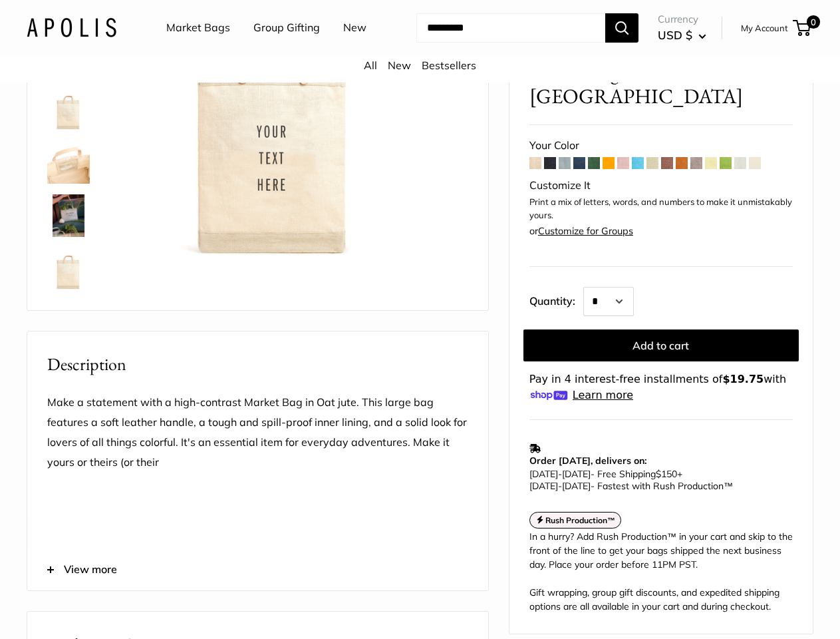 This screenshot has height=639, width=840. Describe the element at coordinates (661, 346) in the screenshot. I see `button: Add to cart` at that location.